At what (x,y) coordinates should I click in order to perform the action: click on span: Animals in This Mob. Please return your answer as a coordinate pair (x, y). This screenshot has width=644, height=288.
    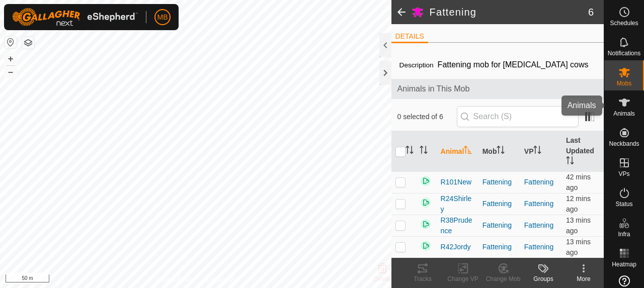
    Looking at the image, I should click on (498, 89).